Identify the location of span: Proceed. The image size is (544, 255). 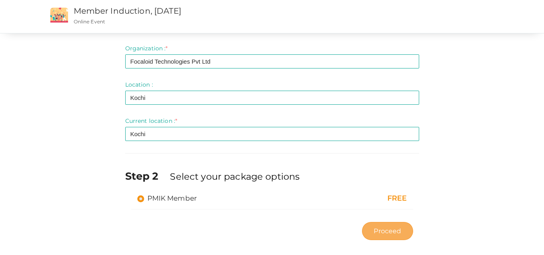
(388, 231).